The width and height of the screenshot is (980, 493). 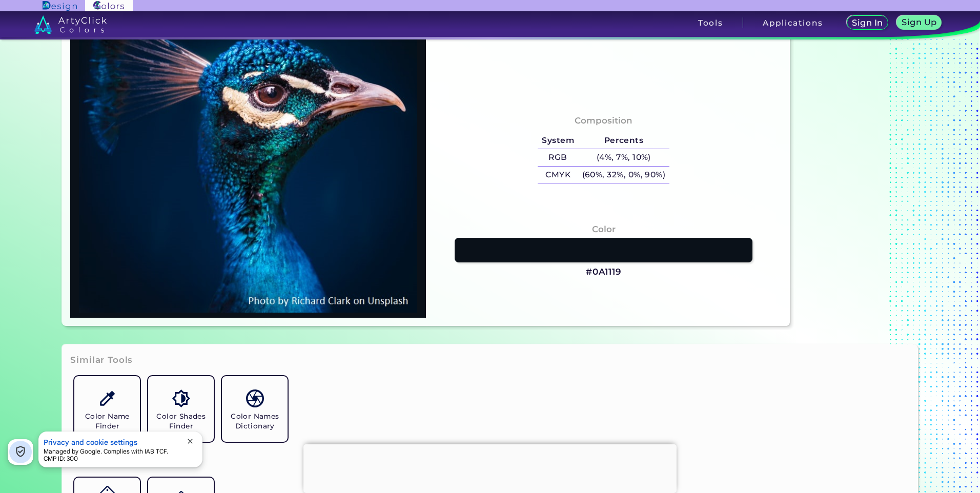 I want to click on h4: Composition, so click(x=603, y=120).